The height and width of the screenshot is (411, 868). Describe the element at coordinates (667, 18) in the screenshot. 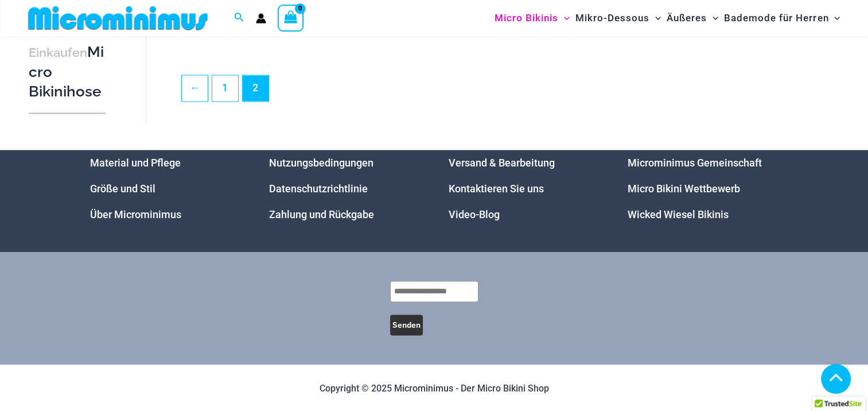

I see `nav: Seitennavigation` at that location.